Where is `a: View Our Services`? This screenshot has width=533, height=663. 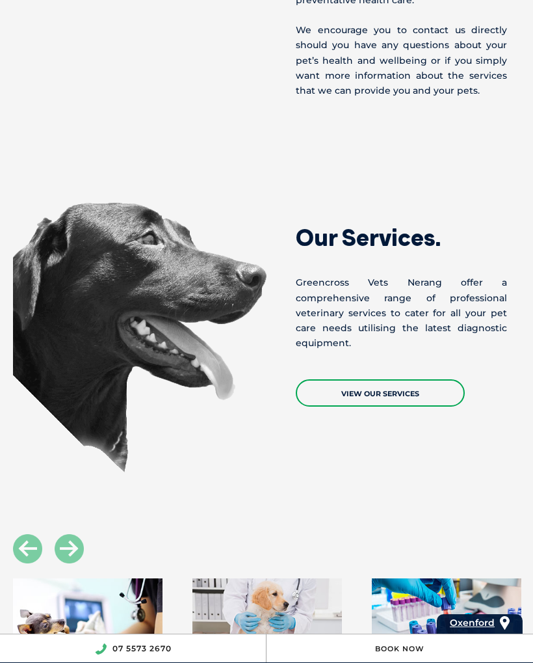
a: View Our Services is located at coordinates (380, 393).